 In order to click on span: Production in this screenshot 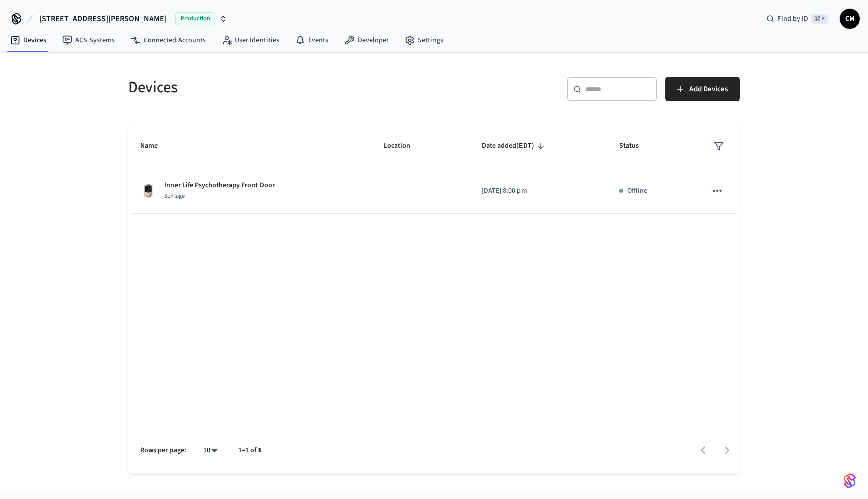, I will do `click(195, 19)`.